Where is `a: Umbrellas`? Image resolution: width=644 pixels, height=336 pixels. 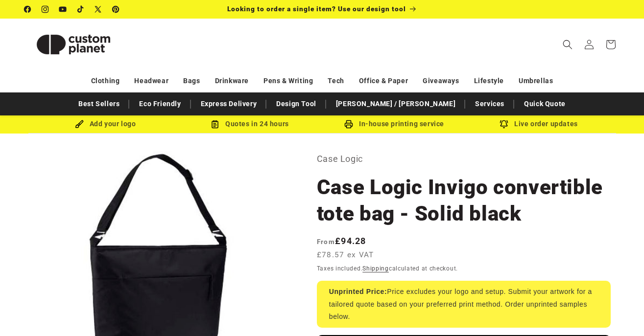
a: Umbrellas is located at coordinates (536, 80).